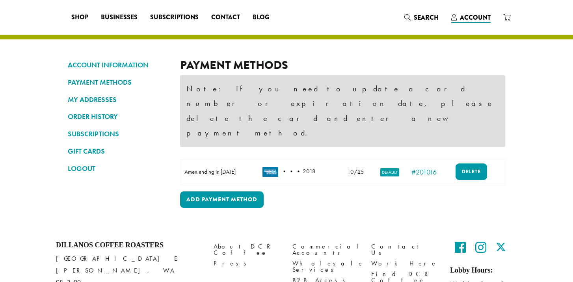 This screenshot has width=573, height=282. What do you see at coordinates (118, 117) in the screenshot?
I see `a: ORDER HISTORY` at bounding box center [118, 117].